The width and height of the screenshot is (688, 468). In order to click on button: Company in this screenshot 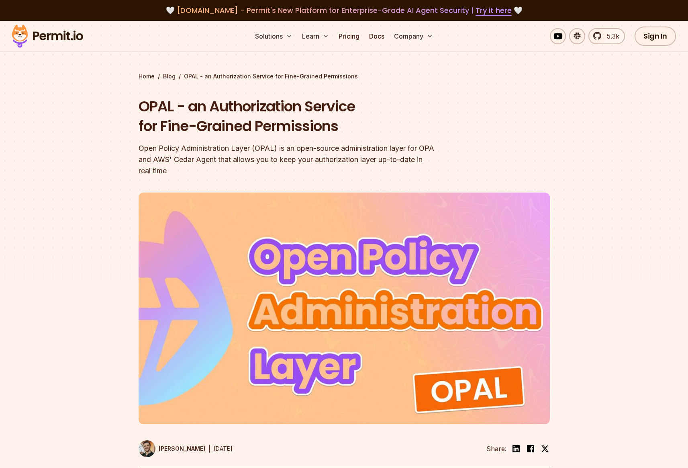, I will do `click(413, 36)`.